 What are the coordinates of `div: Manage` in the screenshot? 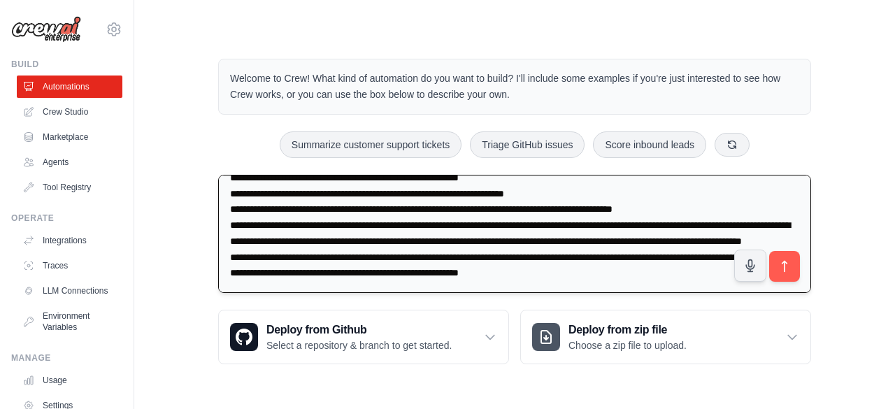 It's located at (66, 358).